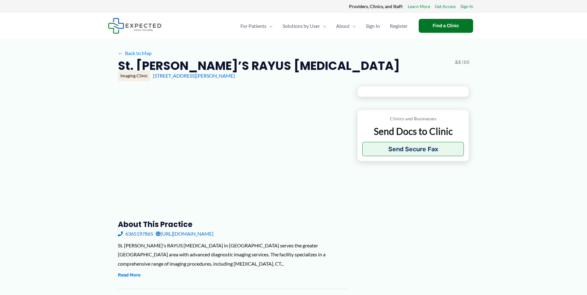 This screenshot has width=587, height=295. Describe the element at coordinates (413, 131) in the screenshot. I see `p: Send Docs to Clinic` at that location.